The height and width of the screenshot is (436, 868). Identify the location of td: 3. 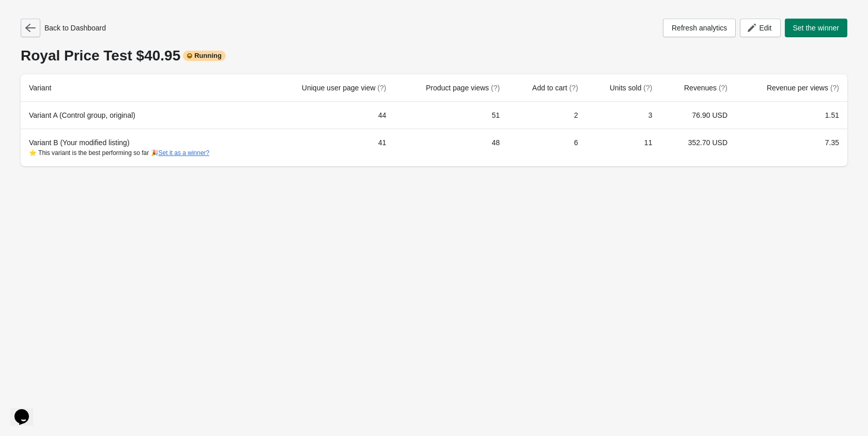
(624, 115).